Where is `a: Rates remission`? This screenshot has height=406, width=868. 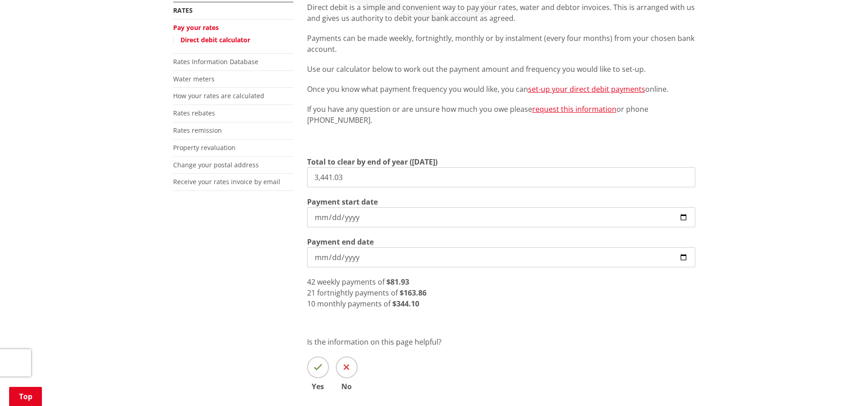
a: Rates remission is located at coordinates (197, 130).